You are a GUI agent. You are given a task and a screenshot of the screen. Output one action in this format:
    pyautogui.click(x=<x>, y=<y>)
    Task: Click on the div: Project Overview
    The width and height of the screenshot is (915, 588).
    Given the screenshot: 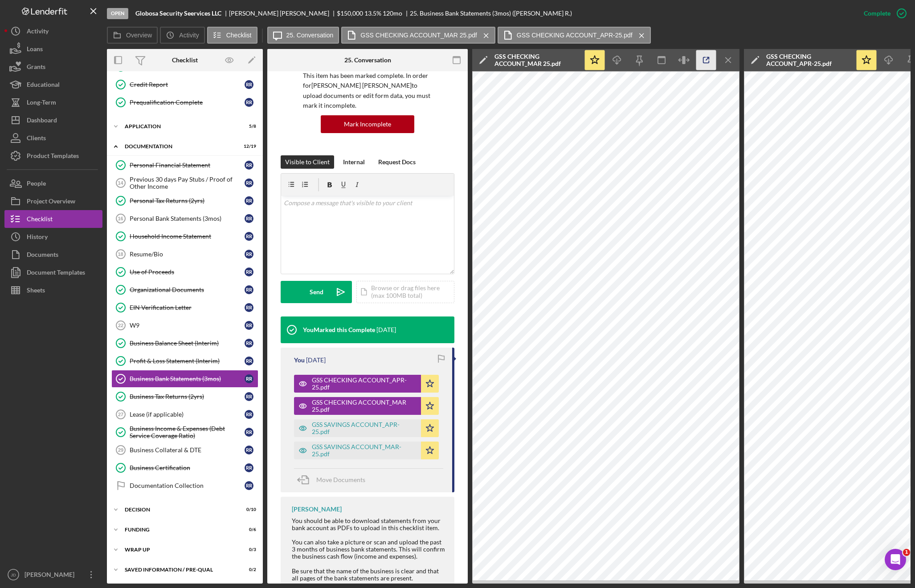 What is the action you would take?
    pyautogui.click(x=51, y=202)
    